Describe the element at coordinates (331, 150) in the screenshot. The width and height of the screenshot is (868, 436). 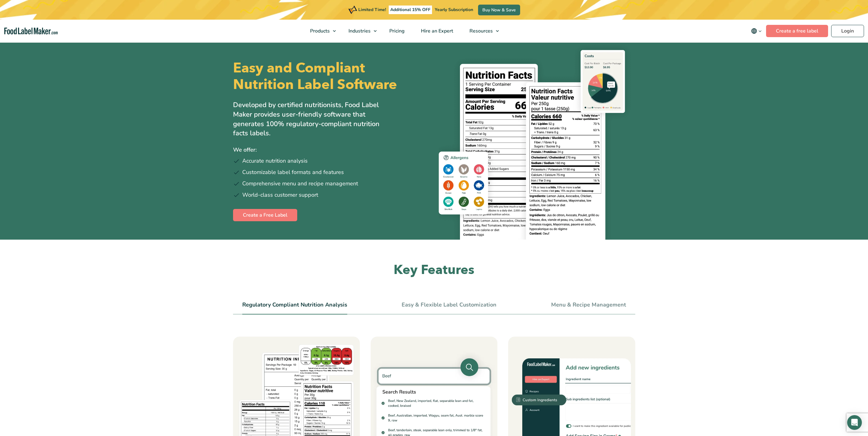
I see `p: We offer:` at that location.